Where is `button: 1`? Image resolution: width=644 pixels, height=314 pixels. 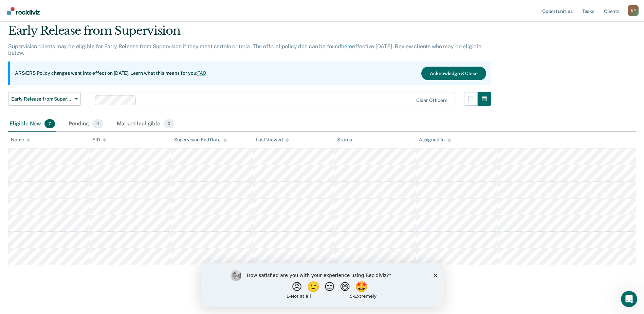
button: 1 is located at coordinates (97, 23).